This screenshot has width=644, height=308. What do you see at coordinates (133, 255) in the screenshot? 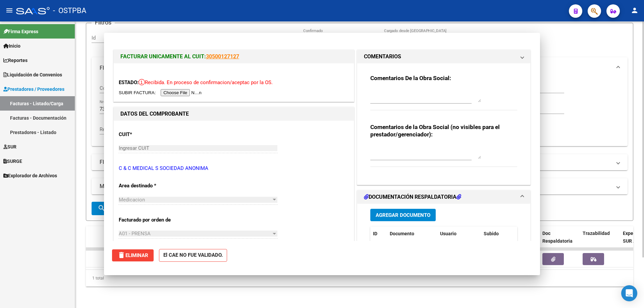
I see `button: Eliminar` at bounding box center [133, 255].